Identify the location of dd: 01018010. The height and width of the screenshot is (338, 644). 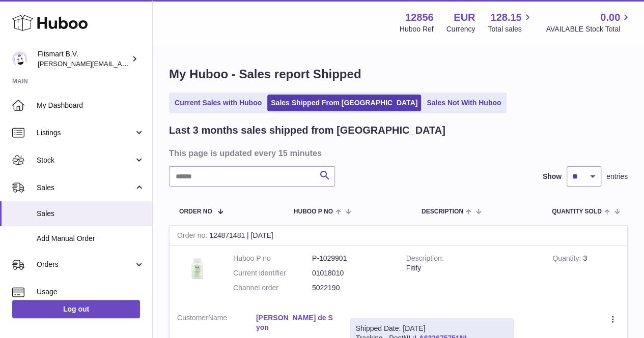
(352, 273).